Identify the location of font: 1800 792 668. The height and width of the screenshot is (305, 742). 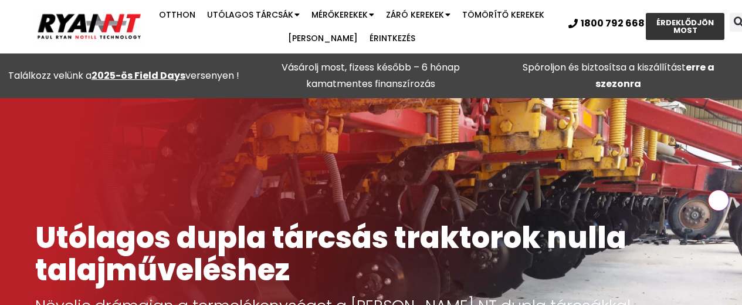
(613, 23).